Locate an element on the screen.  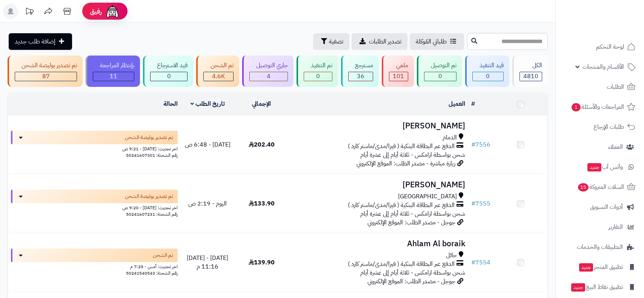
a: الطلبات is located at coordinates (600, 87).